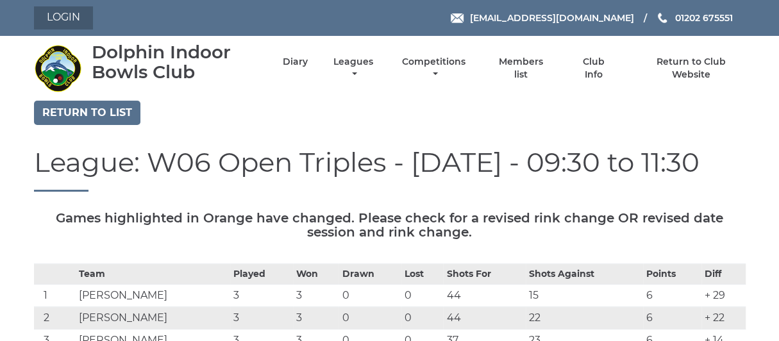 The height and width of the screenshot is (341, 779). Describe the element at coordinates (594, 68) in the screenshot. I see `a: Club Info` at that location.